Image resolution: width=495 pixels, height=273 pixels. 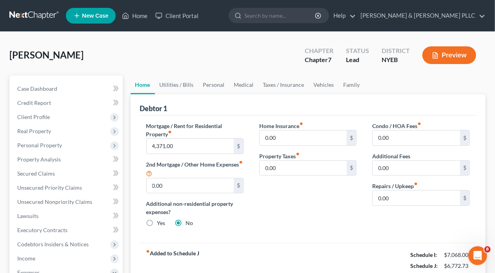 I want to click on a: Family, so click(x=352, y=85).